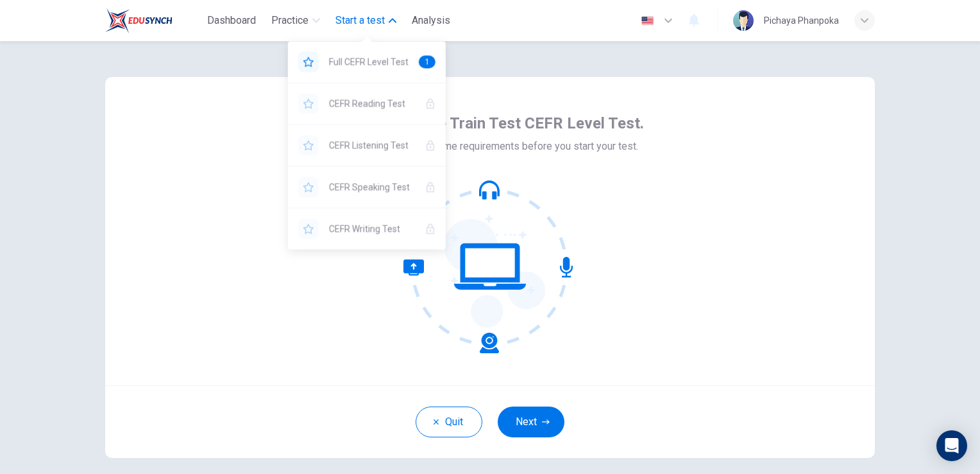 This screenshot has height=474, width=980. Describe the element at coordinates (449, 422) in the screenshot. I see `button: Quit` at that location.